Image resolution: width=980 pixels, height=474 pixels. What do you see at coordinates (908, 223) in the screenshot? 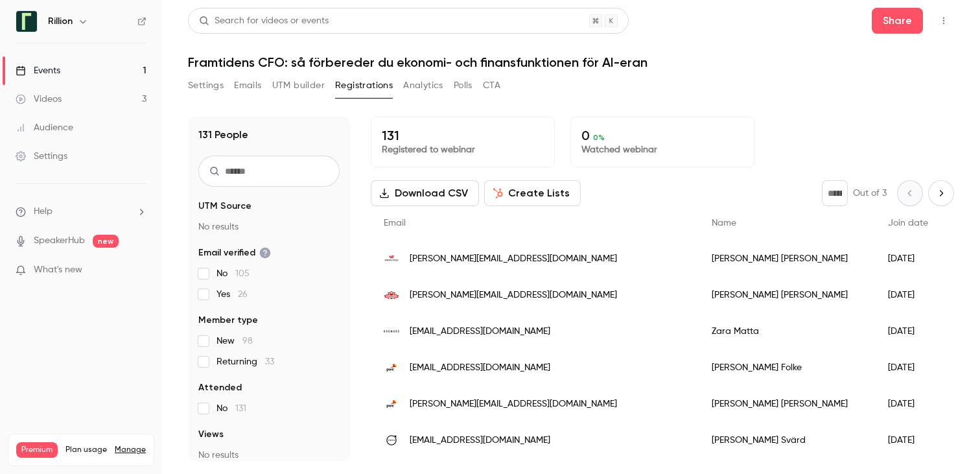
I see `span: Join date` at bounding box center [908, 223].